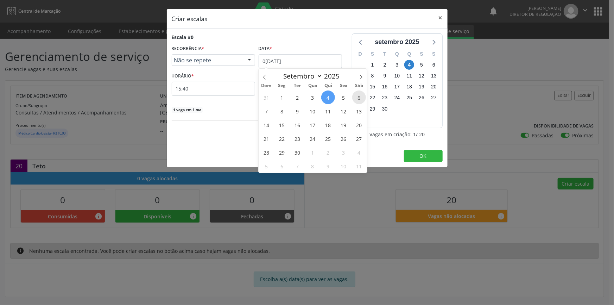 Image resolution: width=614 pixels, height=305 pixels. Describe the element at coordinates (282, 111) in the screenshot. I see `span: Setembro 8, 2025` at that location.